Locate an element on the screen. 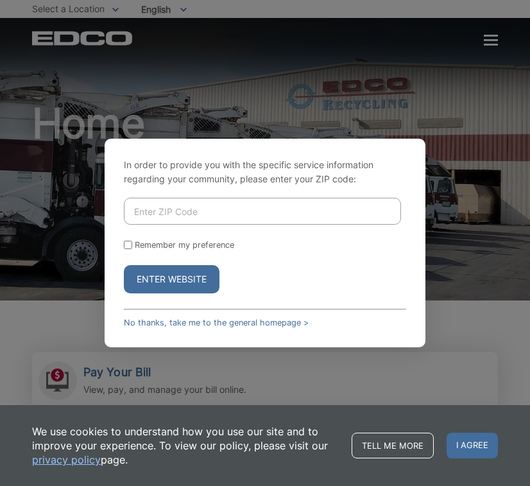  a: Tell me more is located at coordinates (393, 445).